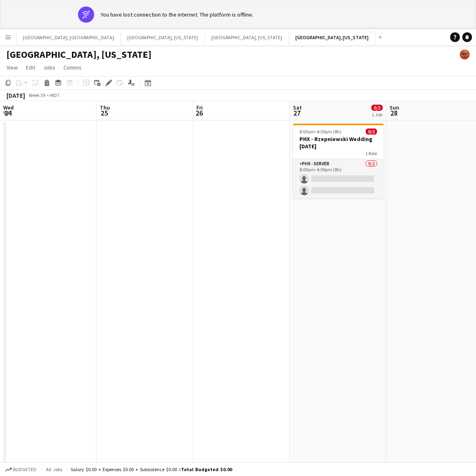 The height and width of the screenshot is (476, 476). What do you see at coordinates (177, 15) in the screenshot?
I see `div: You have lost connection to the internet. The platform is offline.` at bounding box center [177, 15].